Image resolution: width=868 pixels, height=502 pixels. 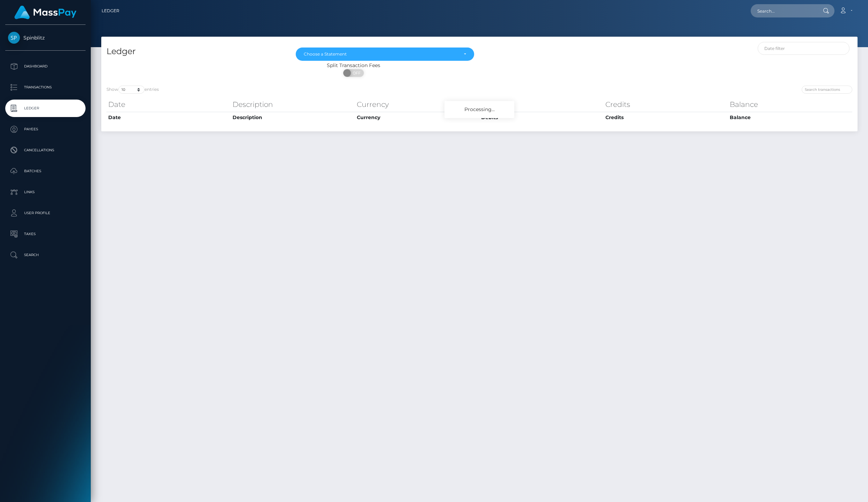 What do you see at coordinates (45, 87) in the screenshot?
I see `p: Transactions` at bounding box center [45, 87].